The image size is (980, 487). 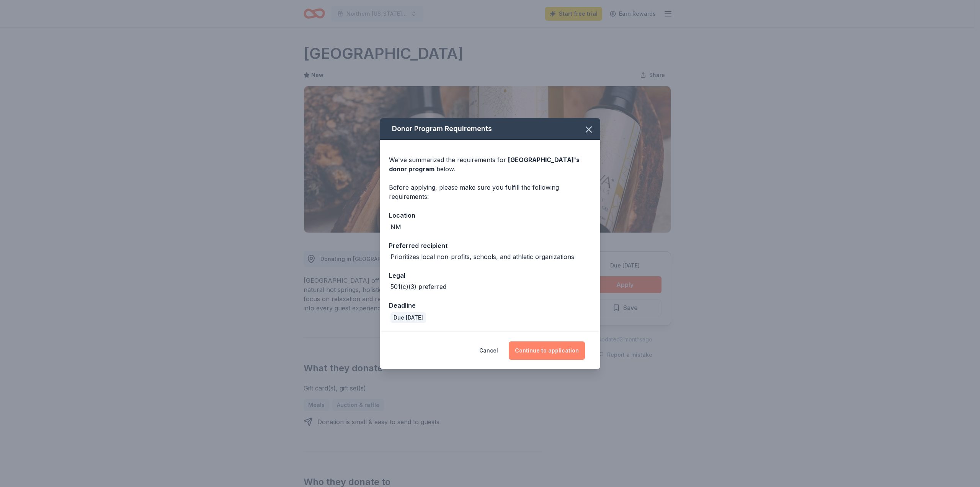 I want to click on button: Cancel, so click(x=489, y=350).